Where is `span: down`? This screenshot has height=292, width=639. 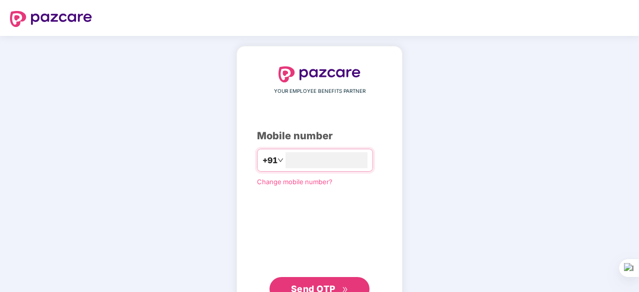
span: down is located at coordinates (280, 160).